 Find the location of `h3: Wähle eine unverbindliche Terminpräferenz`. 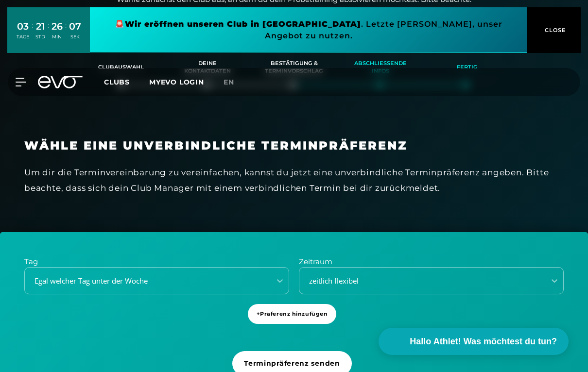

h3: Wähle eine unverbindliche Terminpräferenz is located at coordinates (294, 146).